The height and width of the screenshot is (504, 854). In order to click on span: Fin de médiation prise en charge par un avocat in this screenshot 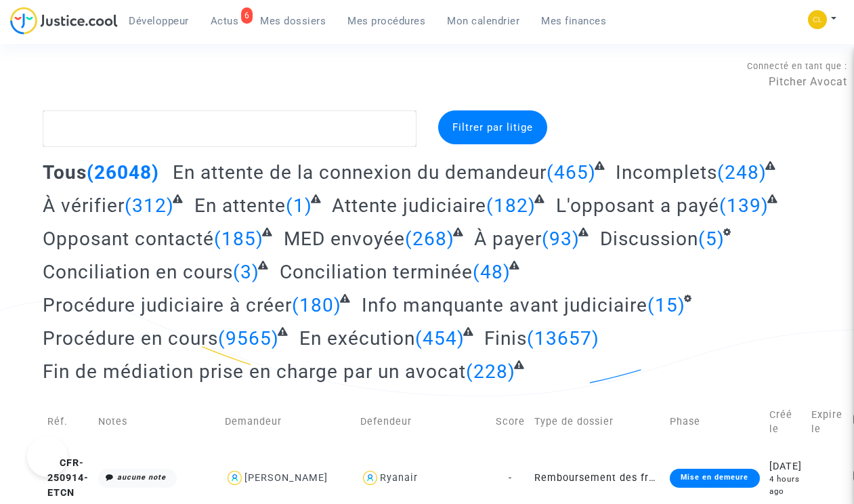, I will do `click(254, 371)`.